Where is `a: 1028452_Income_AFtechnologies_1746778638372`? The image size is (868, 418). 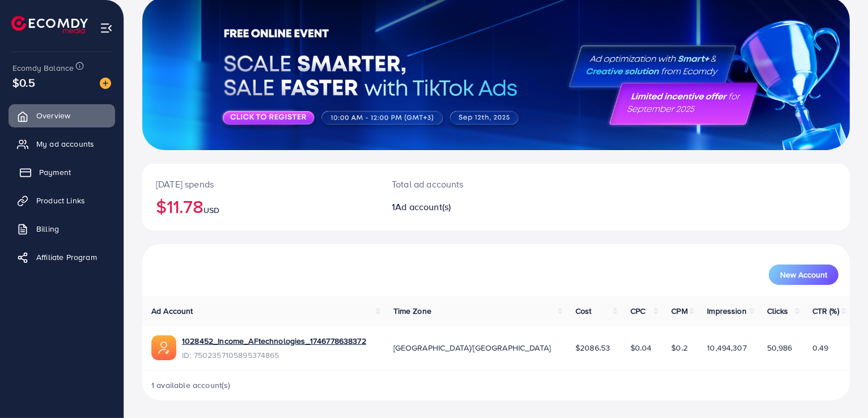
a: 1028452_Income_AFtechnologies_1746778638372 is located at coordinates (274, 341).